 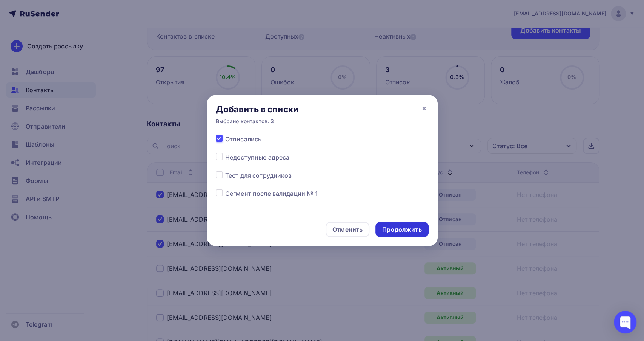 I want to click on div: Добавить в списки, so click(x=257, y=109).